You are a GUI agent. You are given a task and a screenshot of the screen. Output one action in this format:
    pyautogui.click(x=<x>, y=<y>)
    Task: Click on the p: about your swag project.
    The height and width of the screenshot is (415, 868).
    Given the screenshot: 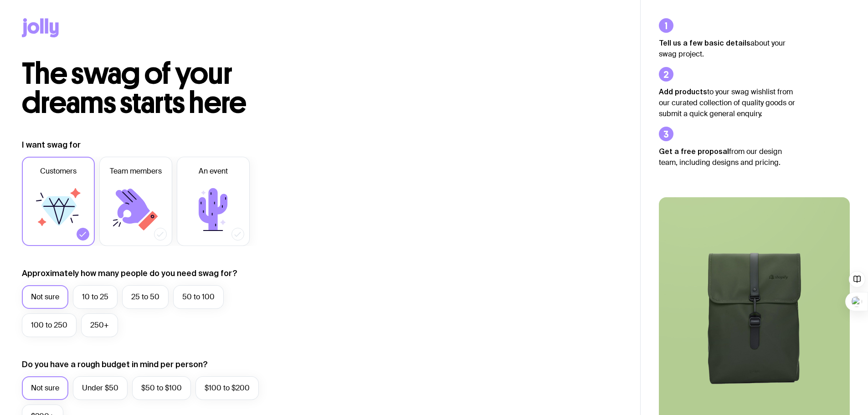 What is the action you would take?
    pyautogui.click(x=727, y=48)
    